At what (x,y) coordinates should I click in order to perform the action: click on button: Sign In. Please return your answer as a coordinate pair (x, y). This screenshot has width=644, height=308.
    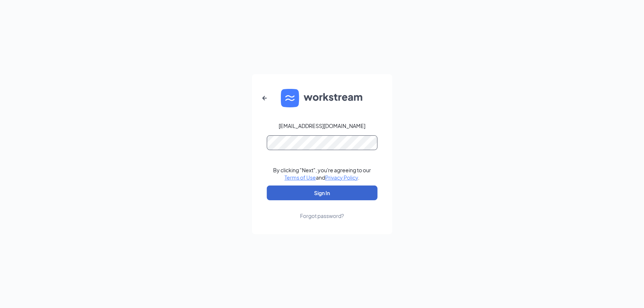
    Looking at the image, I should click on (322, 193).